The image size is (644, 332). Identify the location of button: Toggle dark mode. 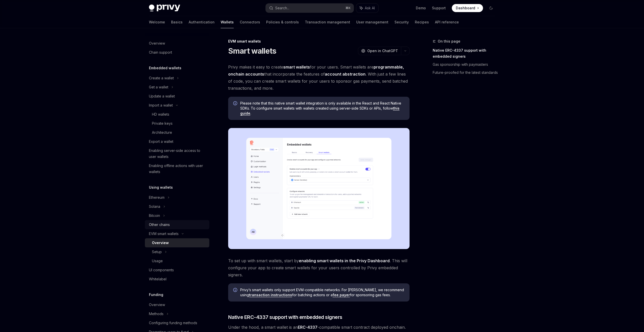
(491, 8).